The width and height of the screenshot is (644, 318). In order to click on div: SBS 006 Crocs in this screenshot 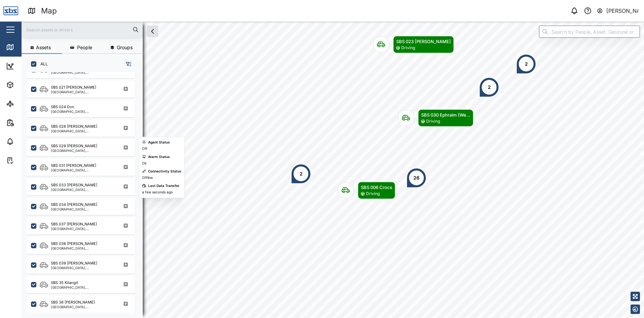, I will do `click(376, 187)`.